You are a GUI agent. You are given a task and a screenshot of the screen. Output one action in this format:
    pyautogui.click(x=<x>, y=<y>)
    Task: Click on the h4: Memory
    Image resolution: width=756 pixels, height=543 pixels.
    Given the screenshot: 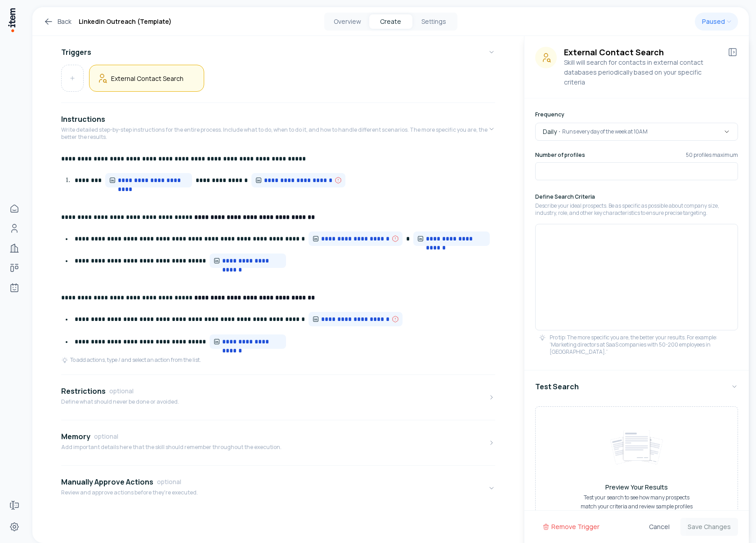 What is the action you would take?
    pyautogui.click(x=75, y=436)
    